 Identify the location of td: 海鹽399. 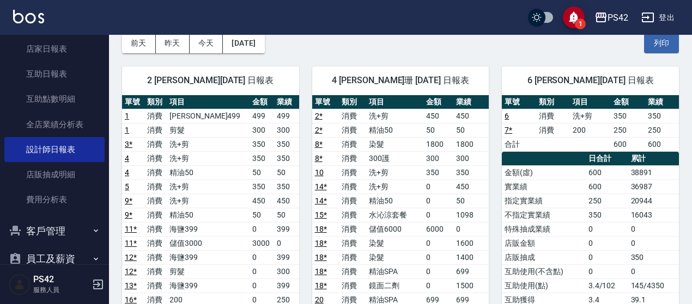
(208, 229).